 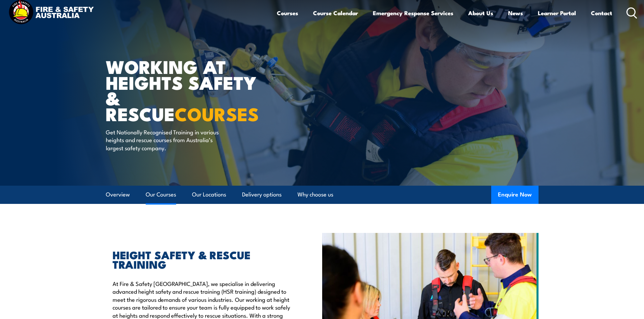 I want to click on a: Our Locations, so click(x=209, y=195).